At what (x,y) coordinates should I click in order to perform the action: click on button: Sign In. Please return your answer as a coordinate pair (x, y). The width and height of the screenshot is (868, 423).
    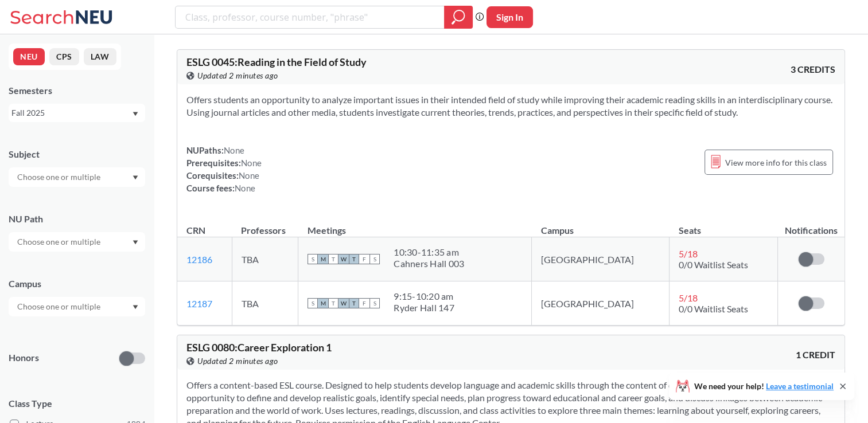
    Looking at the image, I should click on (510, 17).